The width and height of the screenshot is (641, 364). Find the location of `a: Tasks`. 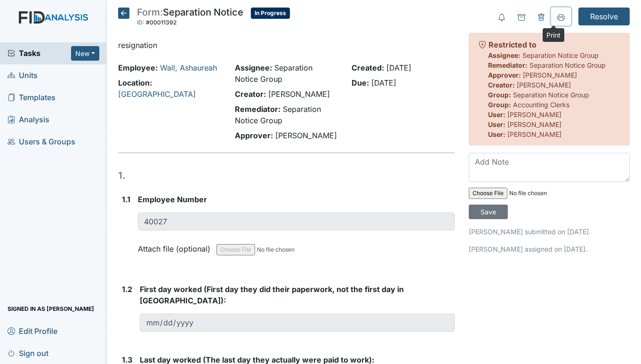

a: Tasks is located at coordinates (39, 53).